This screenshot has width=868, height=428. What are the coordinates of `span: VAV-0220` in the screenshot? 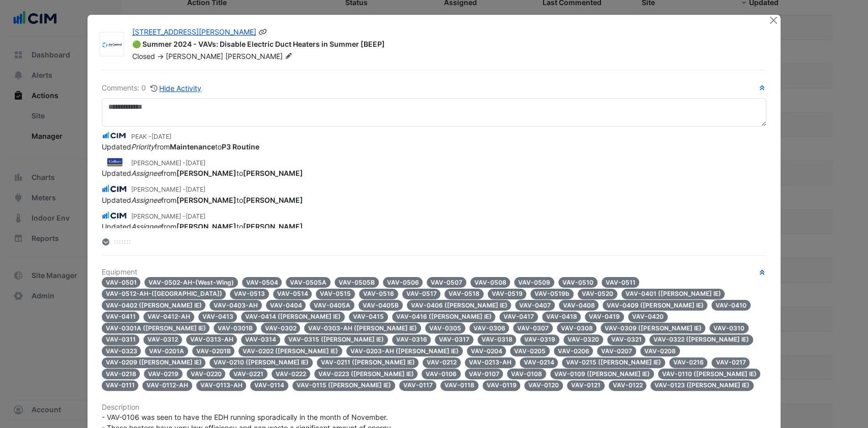 It's located at (206, 374).